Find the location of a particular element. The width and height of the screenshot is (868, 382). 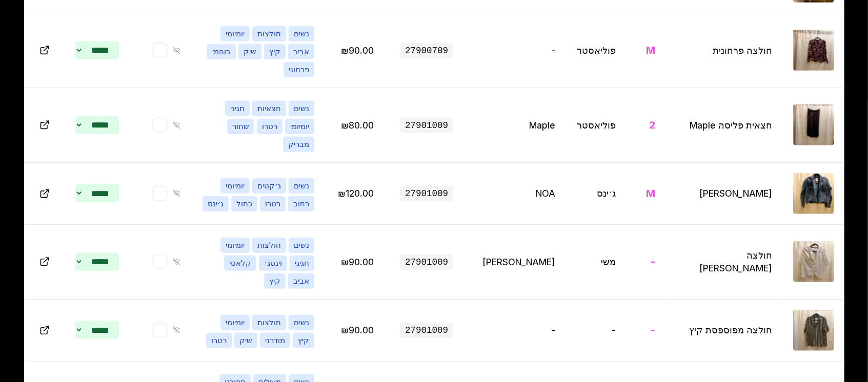

span: ג׳ינס is located at coordinates (215, 204).